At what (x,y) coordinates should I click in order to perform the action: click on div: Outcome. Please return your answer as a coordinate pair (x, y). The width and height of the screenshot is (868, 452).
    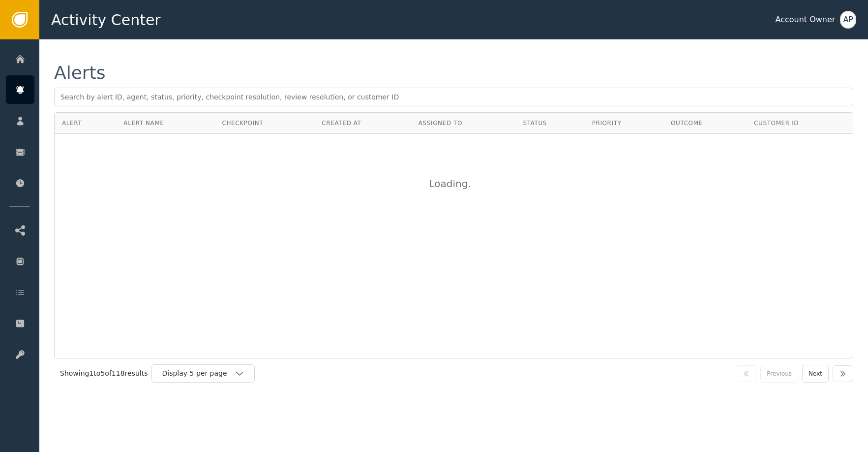
    Looking at the image, I should click on (704, 123).